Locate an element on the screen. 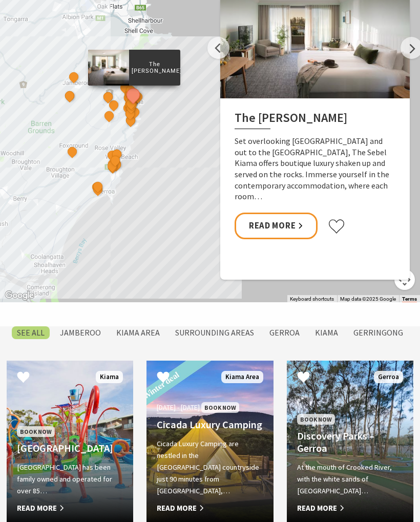  span: Gerroa is located at coordinates (388, 377).